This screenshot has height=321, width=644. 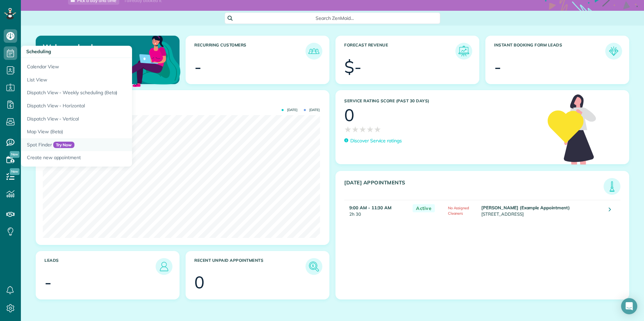 What do you see at coordinates (614, 51) in the screenshot?
I see `img: icon_form_leads-04211a6a04a5b2264e4ee56bc0799ec3eb69b7e499cbb523a139df1d13a81ae0.png` at bounding box center [614, 51].